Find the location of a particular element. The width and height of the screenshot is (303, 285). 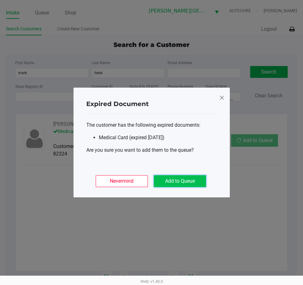

p: The customer has the following expired documents: is located at coordinates (151, 125).